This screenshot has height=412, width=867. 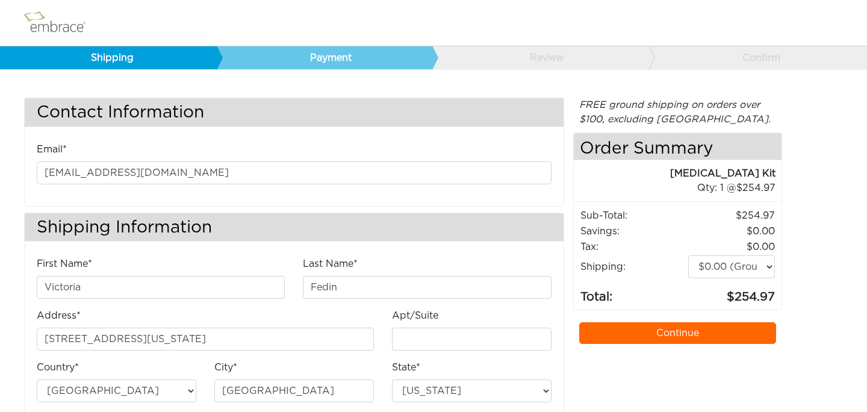 What do you see at coordinates (294, 112) in the screenshot?
I see `h3: Contact Information` at bounding box center [294, 112].